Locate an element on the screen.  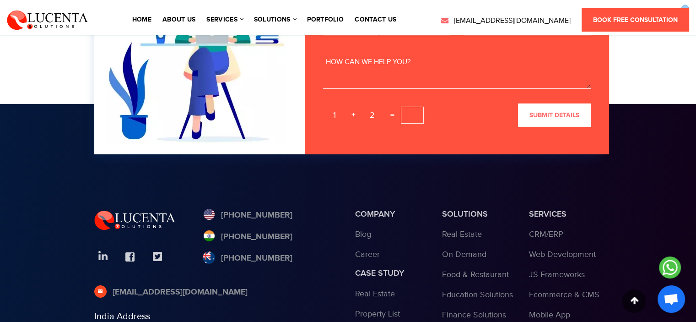
a: Home is located at coordinates (142, 20).